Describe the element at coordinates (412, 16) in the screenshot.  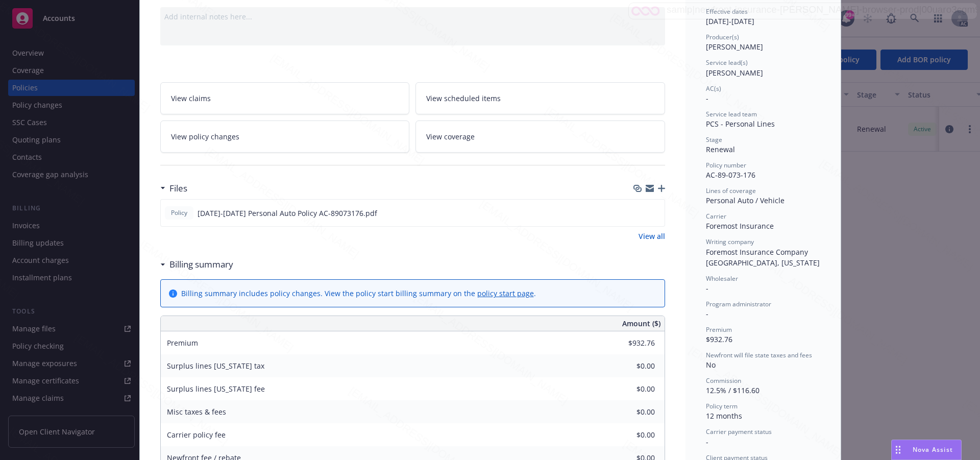
I see `div: Add internal notes here...` at that location.